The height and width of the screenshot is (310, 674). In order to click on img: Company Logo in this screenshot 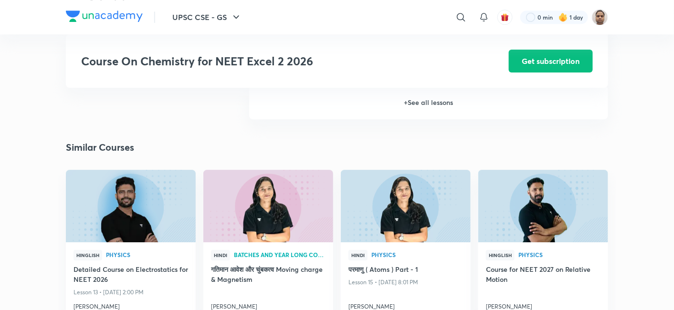, I will do `click(104, 16)`.